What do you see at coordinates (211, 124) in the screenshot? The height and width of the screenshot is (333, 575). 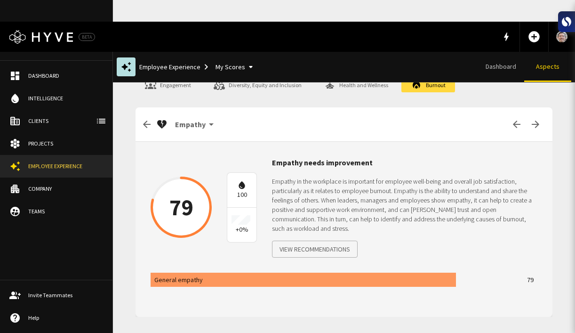 I see `span: arrow_drop_down` at bounding box center [211, 124].